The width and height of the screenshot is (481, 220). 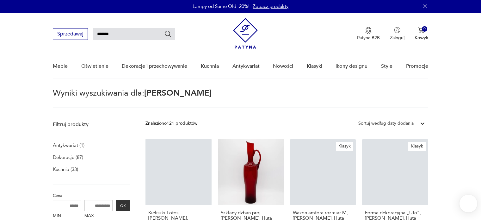 What do you see at coordinates (246, 66) in the screenshot?
I see `a: Antykwariat` at bounding box center [246, 66].